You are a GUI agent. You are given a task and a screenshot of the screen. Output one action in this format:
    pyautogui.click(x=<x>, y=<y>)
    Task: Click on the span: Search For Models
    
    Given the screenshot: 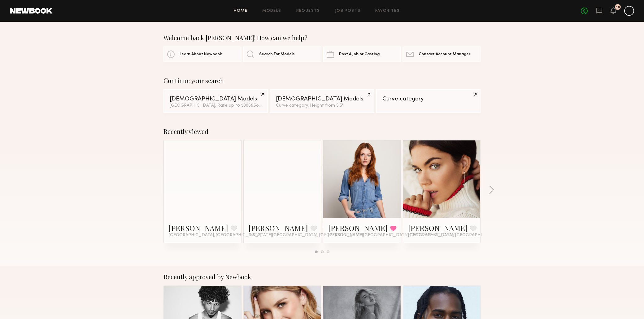 What is the action you would take?
    pyautogui.click(x=277, y=54)
    